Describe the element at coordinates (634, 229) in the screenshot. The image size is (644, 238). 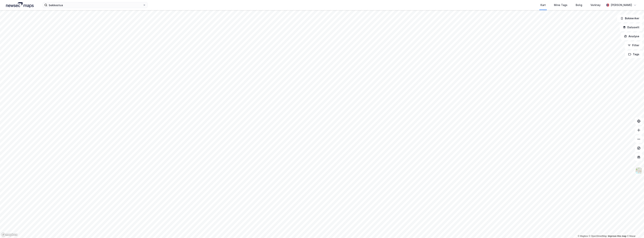
I see `div: Kontrollprogram for chat` at that location.